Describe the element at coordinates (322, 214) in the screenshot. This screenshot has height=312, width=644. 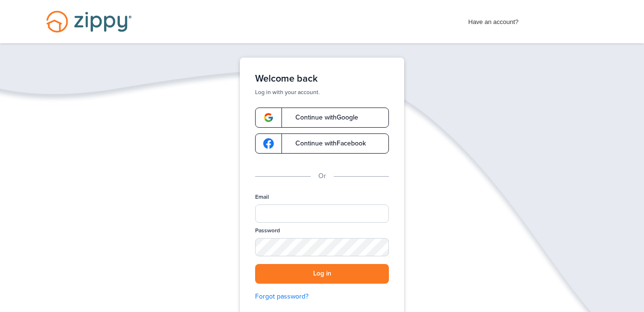
I see `input: Email` at that location.